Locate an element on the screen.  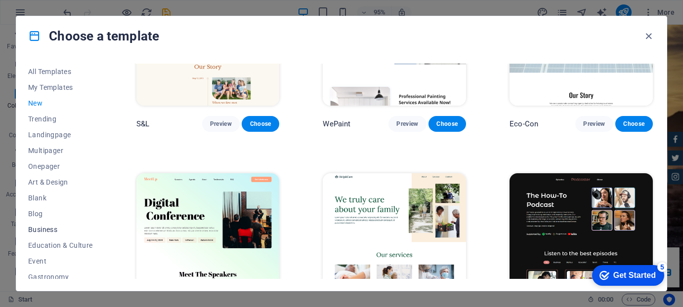
button: My Templates is located at coordinates (60, 87).